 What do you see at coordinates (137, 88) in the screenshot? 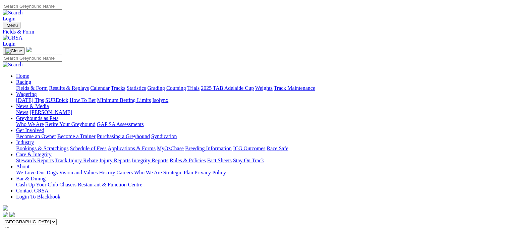
I see `a: Statistics` at bounding box center [137, 88].